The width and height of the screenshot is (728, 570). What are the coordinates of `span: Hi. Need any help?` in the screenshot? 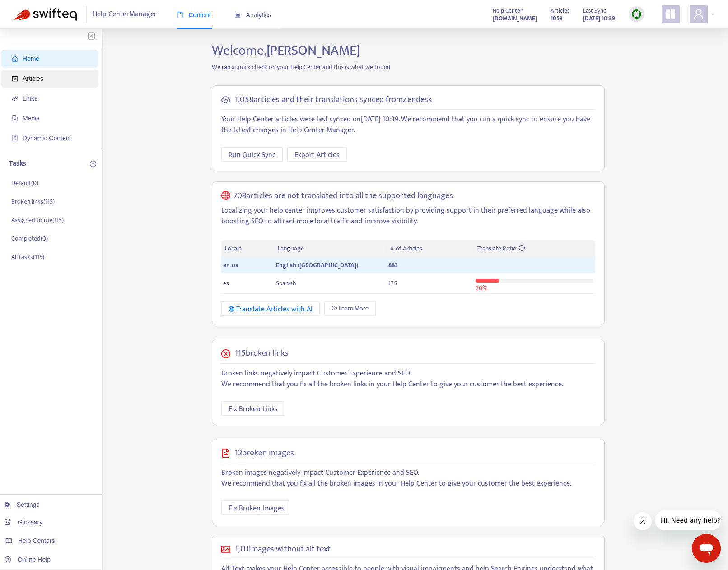 It's located at (35, 10).